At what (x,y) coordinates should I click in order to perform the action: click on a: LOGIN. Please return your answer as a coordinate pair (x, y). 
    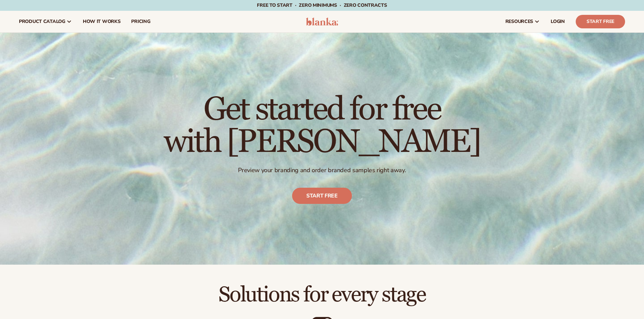
    Looking at the image, I should click on (558, 22).